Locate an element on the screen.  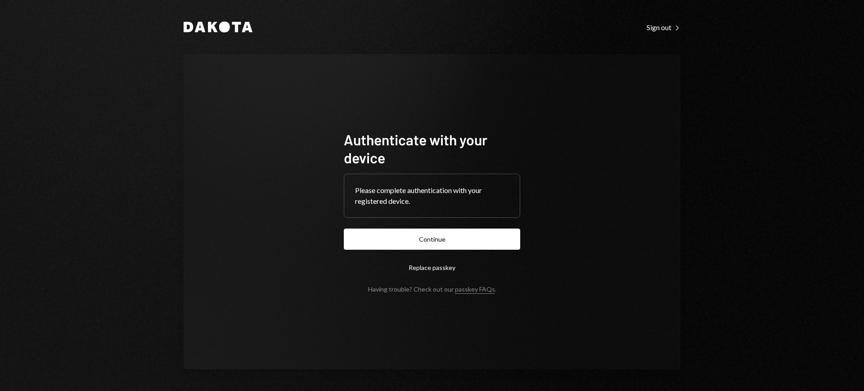
h1: Authenticate with your device is located at coordinates (432, 148).